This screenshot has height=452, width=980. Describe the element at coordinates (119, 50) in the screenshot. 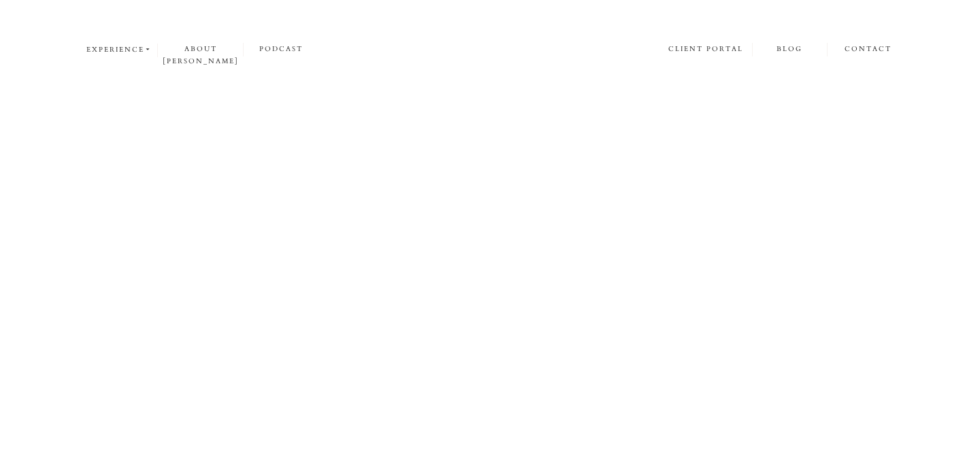

I see `nav: experience` at that location.